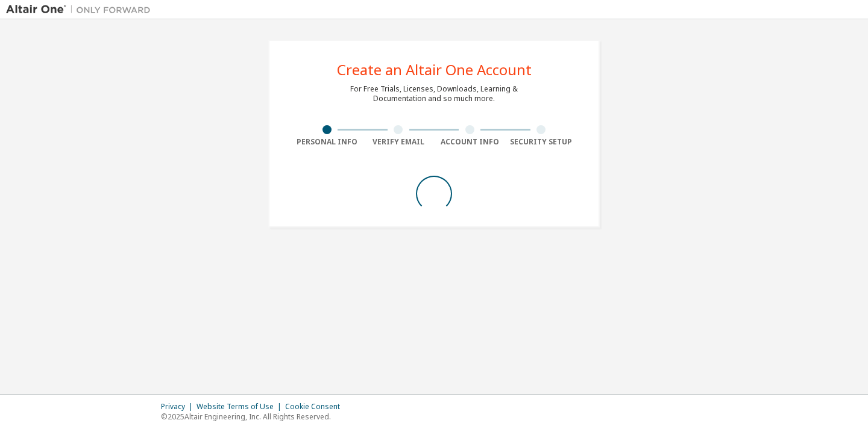 This screenshot has width=868, height=429. Describe the element at coordinates (179, 407) in the screenshot. I see `div: Privacy` at that location.